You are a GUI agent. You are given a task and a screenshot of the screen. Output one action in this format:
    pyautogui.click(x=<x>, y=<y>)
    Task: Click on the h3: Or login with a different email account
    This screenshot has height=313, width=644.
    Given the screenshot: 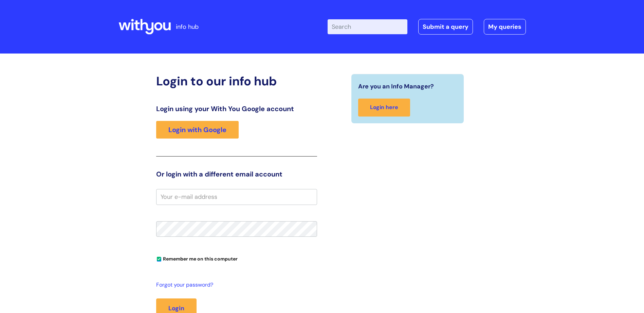 What is the action you would take?
    pyautogui.click(x=237, y=174)
    